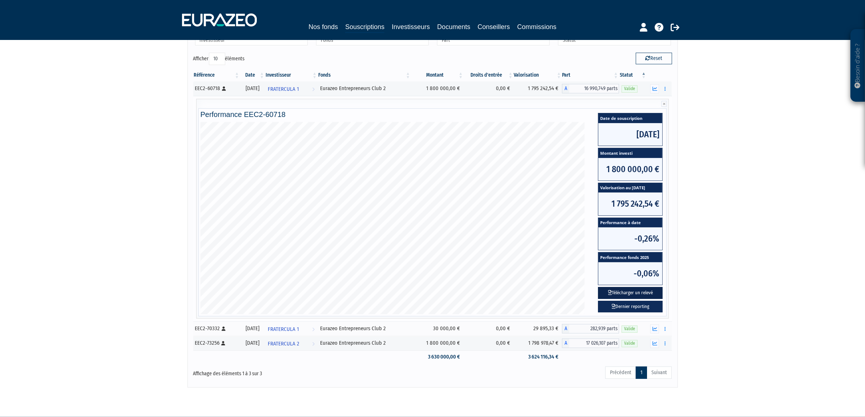  I want to click on span: FRATERCULA 2, so click(283, 344).